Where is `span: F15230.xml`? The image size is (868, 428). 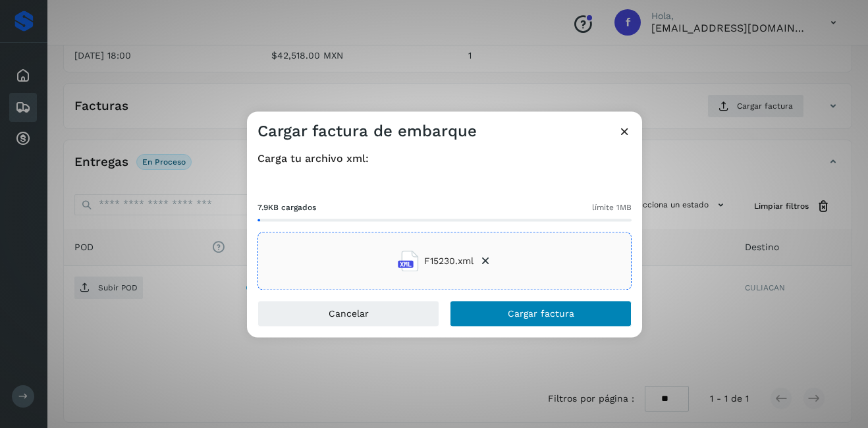 span: F15230.xml is located at coordinates (448, 260).